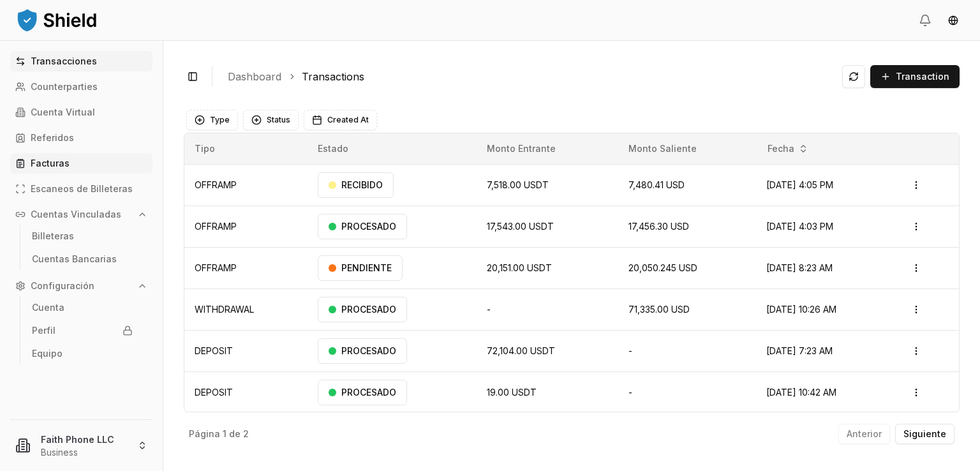 The image size is (980, 471). I want to click on p: de, so click(235, 434).